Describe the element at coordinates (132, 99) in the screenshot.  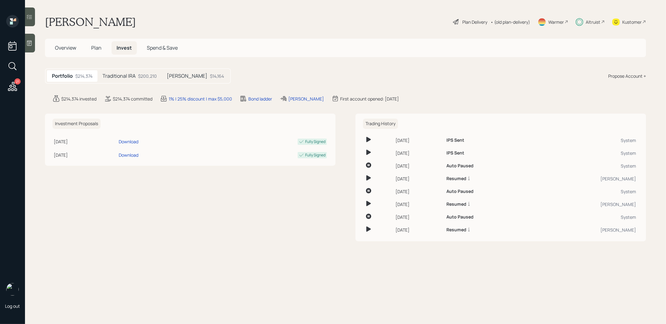
I see `div: $214,374 committed` at that location.